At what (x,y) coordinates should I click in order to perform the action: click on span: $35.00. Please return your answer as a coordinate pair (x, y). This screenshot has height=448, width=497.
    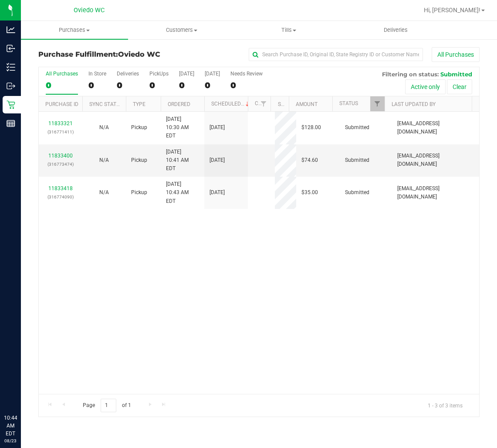
    Looking at the image, I should click on (310, 192).